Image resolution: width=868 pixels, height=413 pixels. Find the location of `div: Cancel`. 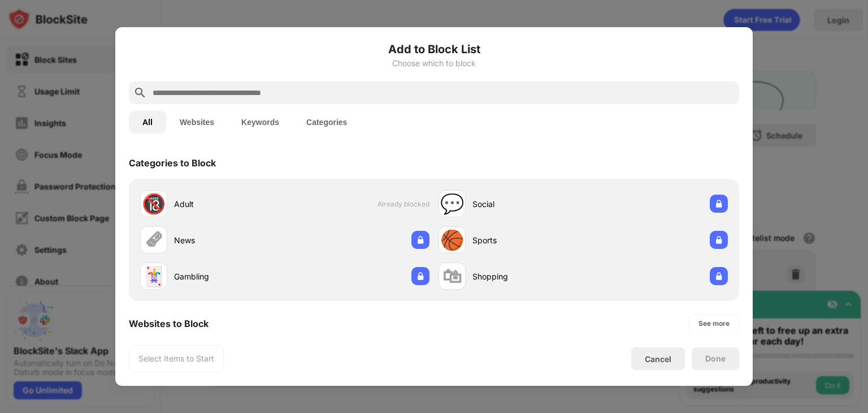

div: Cancel is located at coordinates (658, 359).